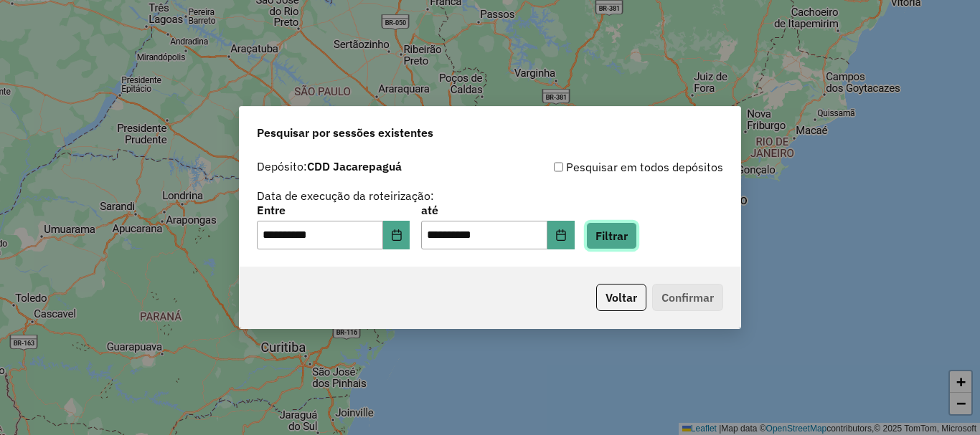 The image size is (980, 435). I want to click on strong: CDD Jacarepaguá, so click(354, 166).